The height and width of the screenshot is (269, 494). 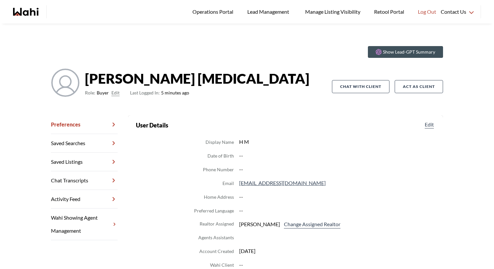 What do you see at coordinates (337, 142) in the screenshot?
I see `dd: H M` at bounding box center [337, 142].